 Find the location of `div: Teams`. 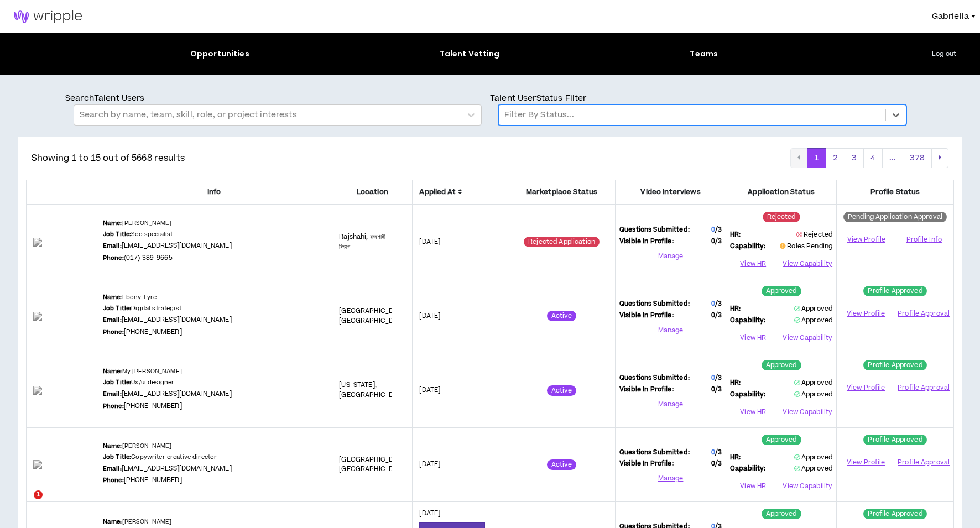

div: Teams is located at coordinates (703, 54).